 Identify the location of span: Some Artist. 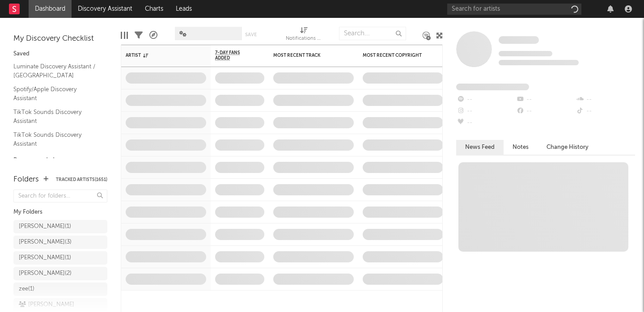
(519, 40).